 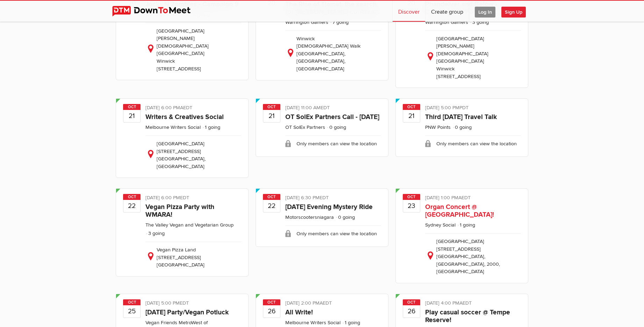 What do you see at coordinates (464, 108) in the screenshot?
I see `span: America/Los_Angeles` at bounding box center [464, 108].